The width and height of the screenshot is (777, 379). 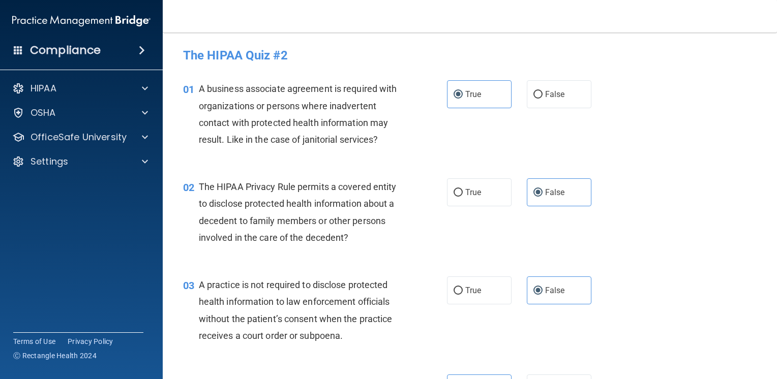 I want to click on p: Settings, so click(x=49, y=162).